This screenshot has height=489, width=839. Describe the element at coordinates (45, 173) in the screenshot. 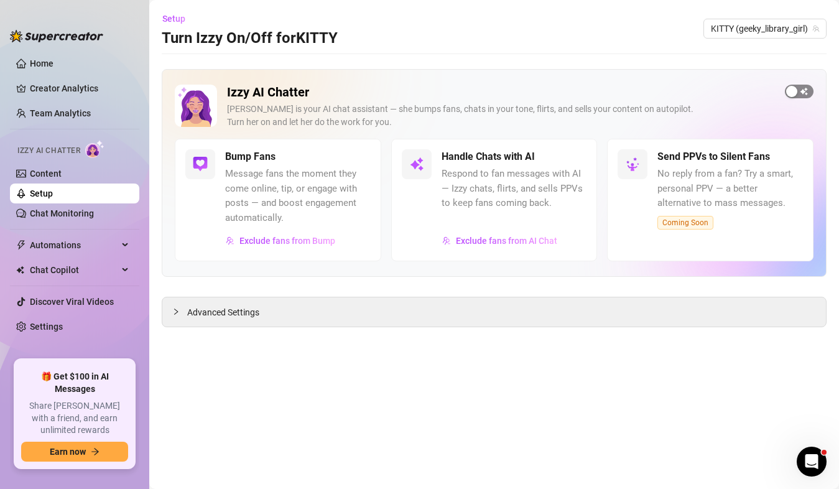

I see `a: Content` at that location.